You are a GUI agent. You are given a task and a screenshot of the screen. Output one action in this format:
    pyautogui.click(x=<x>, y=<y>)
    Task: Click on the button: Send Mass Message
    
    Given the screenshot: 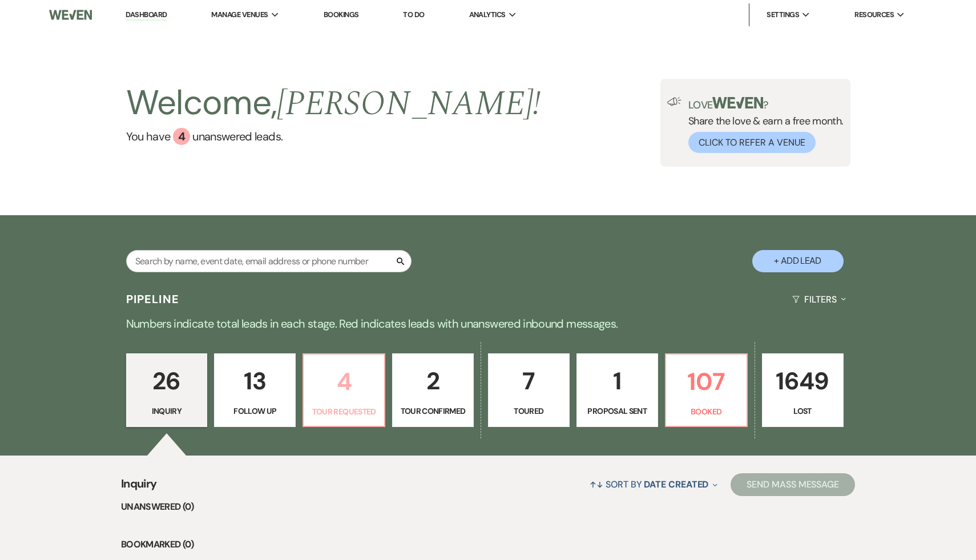 What is the action you would take?
    pyautogui.click(x=793, y=484)
    